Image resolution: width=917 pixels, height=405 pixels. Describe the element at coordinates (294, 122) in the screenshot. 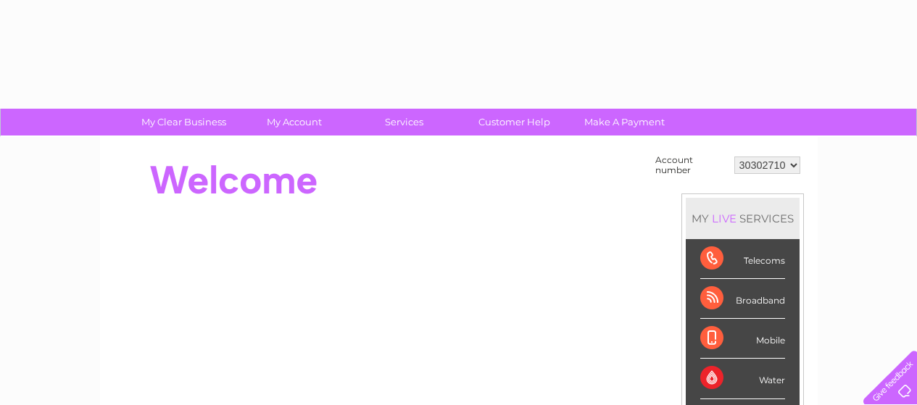

I see `a: My Account` at that location.